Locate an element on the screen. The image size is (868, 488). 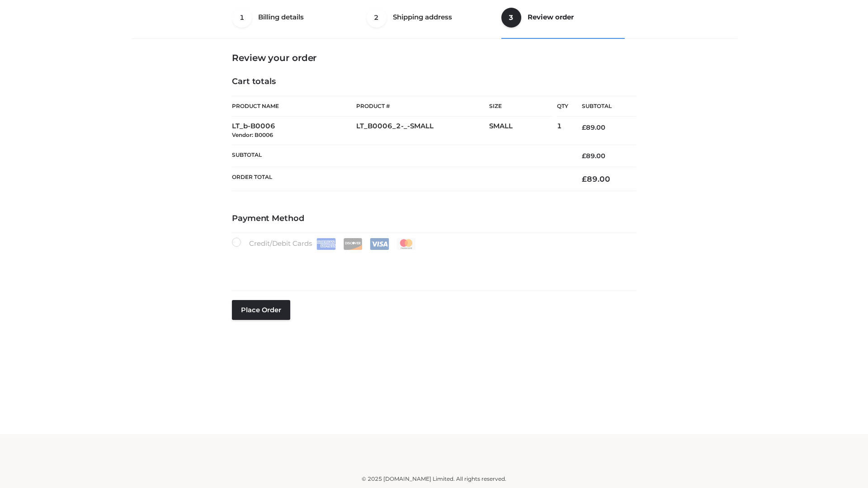
th: Order Total is located at coordinates (400, 179).